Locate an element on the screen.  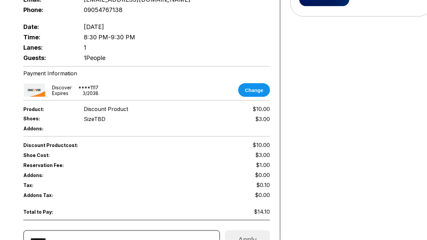
button: Change is located at coordinates (254, 90).